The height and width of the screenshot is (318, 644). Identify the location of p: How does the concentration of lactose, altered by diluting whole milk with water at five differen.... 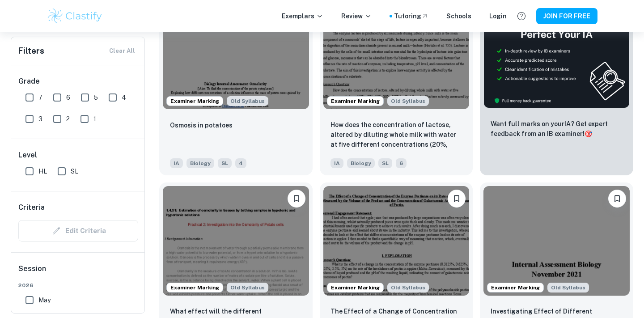
(396, 135).